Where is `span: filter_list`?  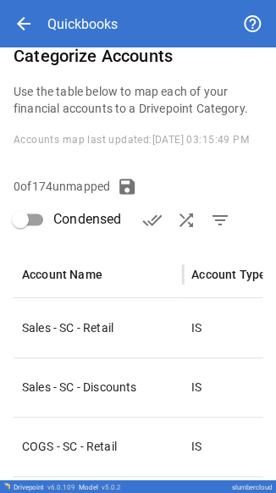
span: filter_list is located at coordinates (219, 220).